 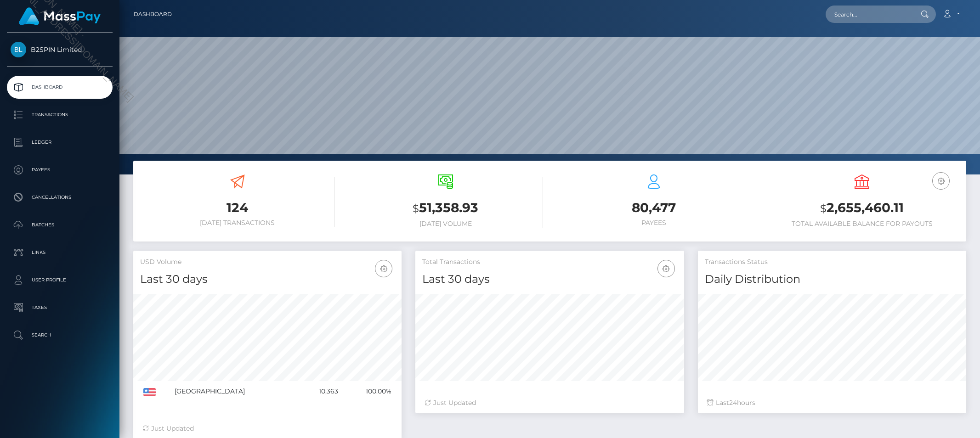 I want to click on a: Search, so click(x=60, y=336).